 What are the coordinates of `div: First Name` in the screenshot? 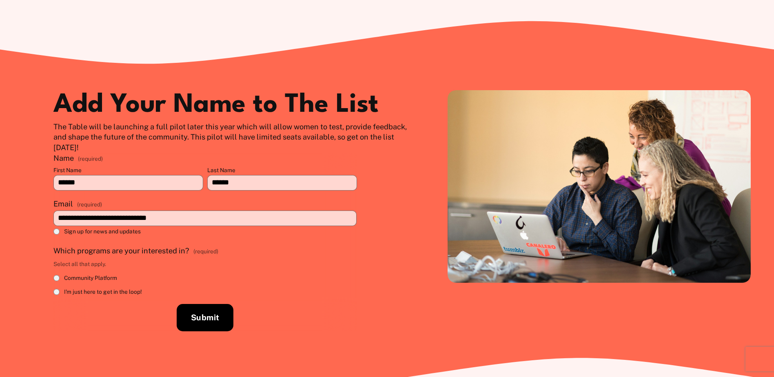 It's located at (128, 171).